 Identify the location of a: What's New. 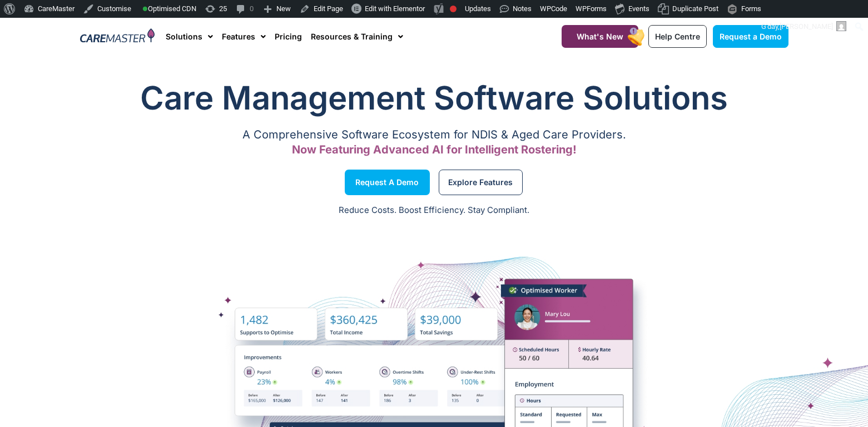
(600, 36).